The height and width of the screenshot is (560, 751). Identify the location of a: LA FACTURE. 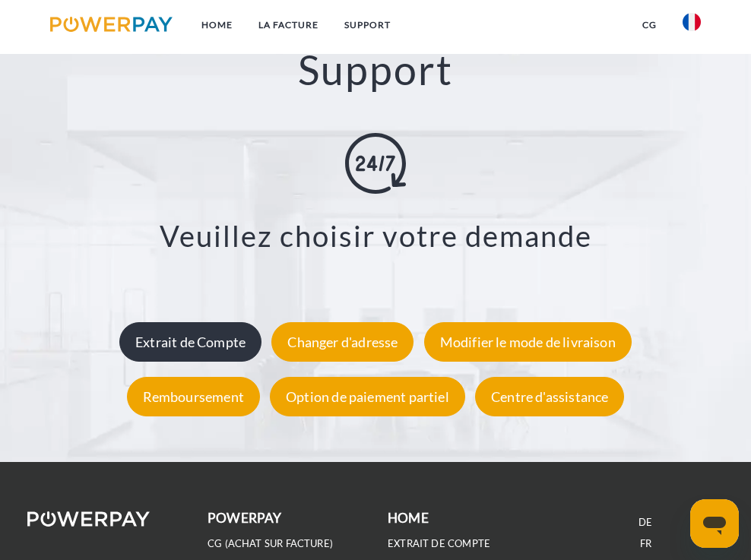
(288, 25).